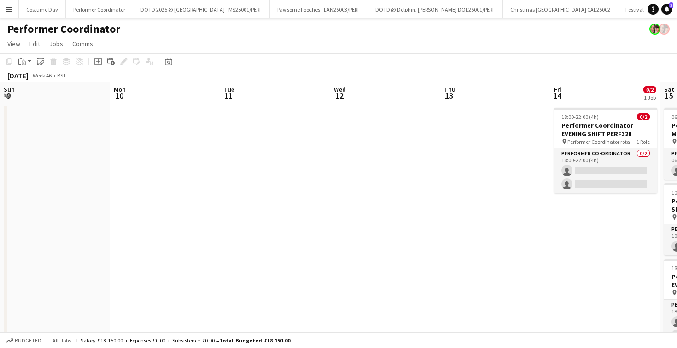 Image resolution: width=677 pixels, height=348 pixels. I want to click on h1: Performer Coordinator, so click(64, 29).